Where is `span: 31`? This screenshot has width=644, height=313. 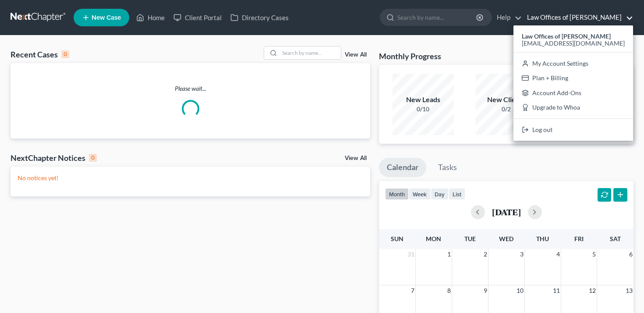 span: 31 is located at coordinates (411, 255).